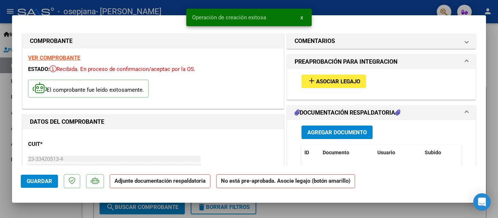 Image resolution: width=498 pixels, height=218 pixels. Describe the element at coordinates (66, 144) in the screenshot. I see `p: CUIT` at that location.